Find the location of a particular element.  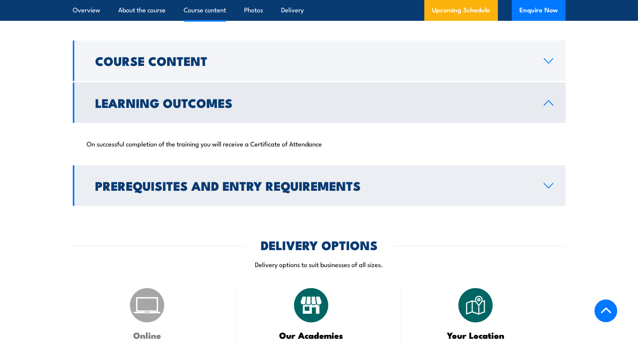

p: On successful completion of the training you will receive a Certificate of Attendance is located at coordinates (319, 143).